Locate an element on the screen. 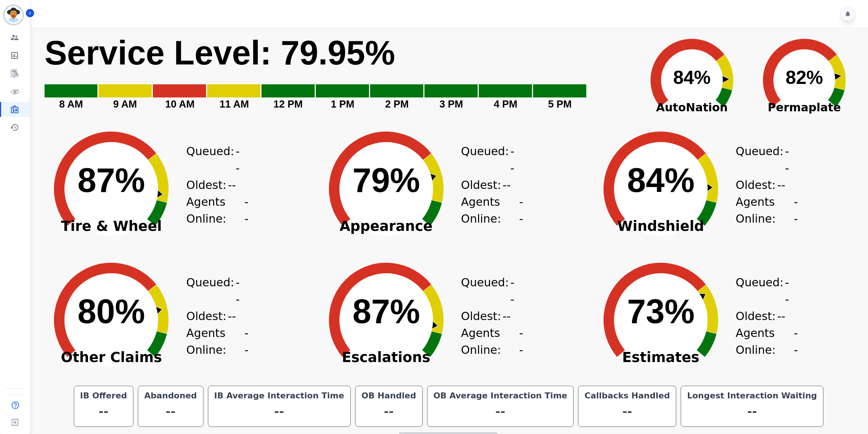 The width and height of the screenshot is (868, 434). text: 82% is located at coordinates (805, 78).